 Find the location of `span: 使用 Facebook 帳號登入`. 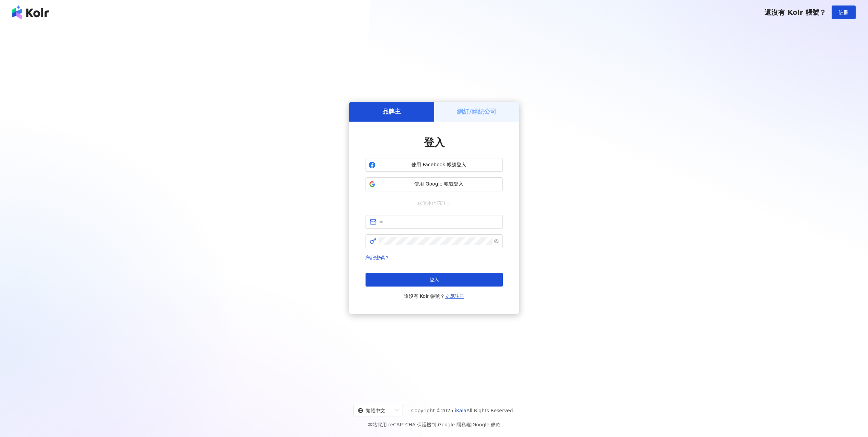

span: 使用 Facebook 帳號登入 is located at coordinates (439, 165).